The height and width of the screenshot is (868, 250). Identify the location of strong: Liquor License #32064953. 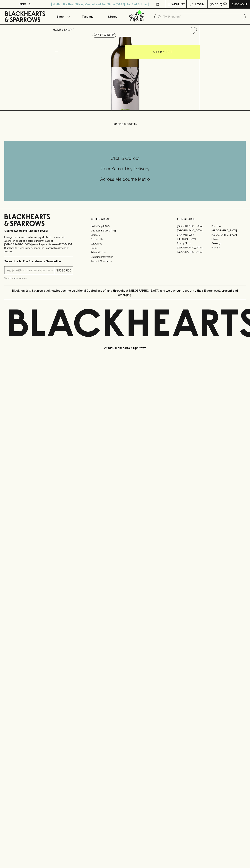
(55, 245).